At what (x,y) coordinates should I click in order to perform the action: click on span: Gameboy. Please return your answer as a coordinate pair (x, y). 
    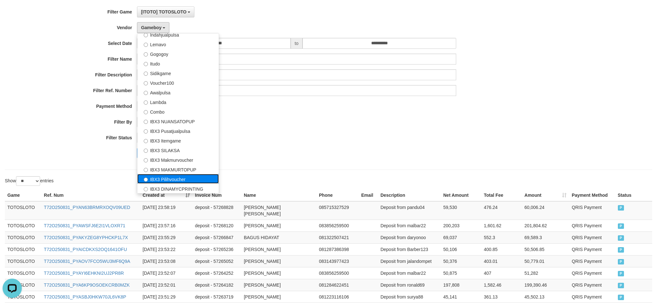
    Looking at the image, I should click on (151, 28).